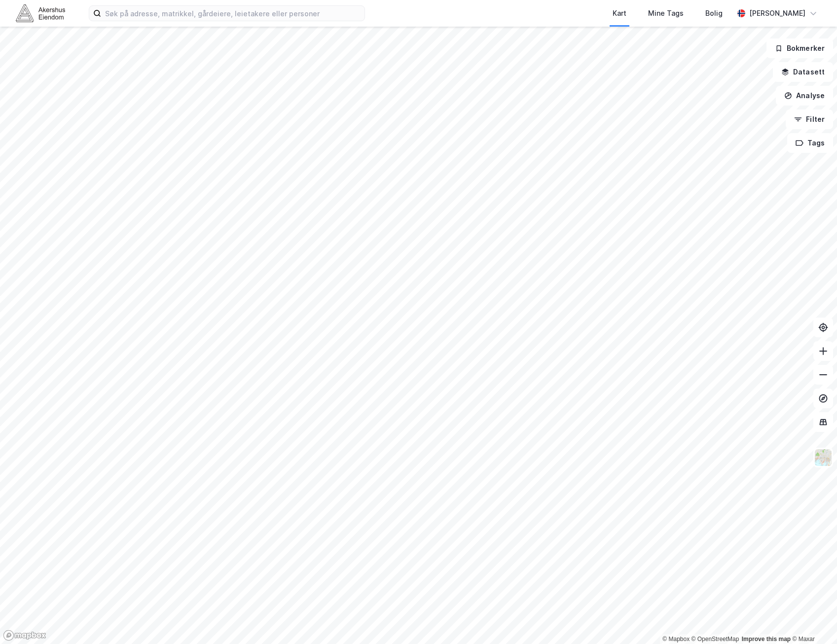 The width and height of the screenshot is (837, 644). What do you see at coordinates (803, 72) in the screenshot?
I see `button: Datasett` at bounding box center [803, 72].